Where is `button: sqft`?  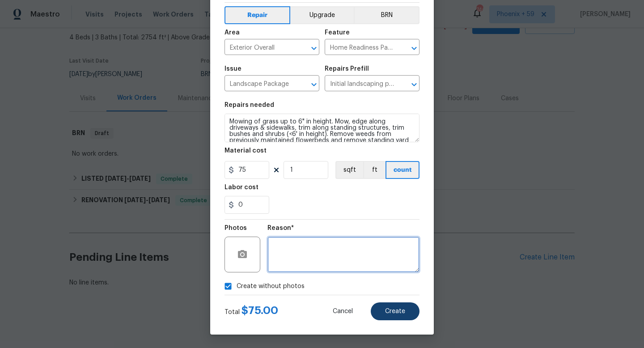
button: sqft is located at coordinates (349, 170).